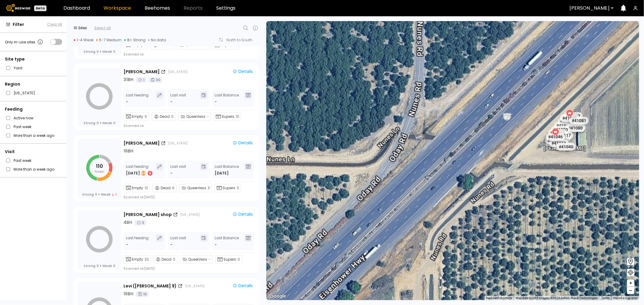 This screenshot has width=644, height=305. I want to click on tspan: 110, so click(100, 166).